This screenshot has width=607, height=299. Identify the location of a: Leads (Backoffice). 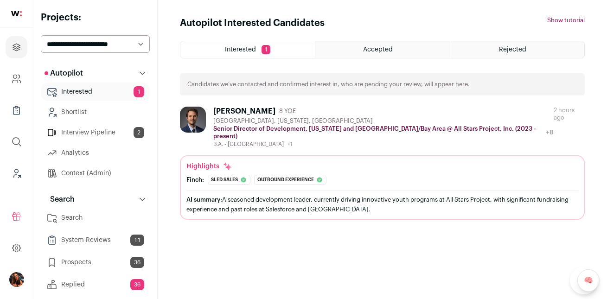
(16, 173).